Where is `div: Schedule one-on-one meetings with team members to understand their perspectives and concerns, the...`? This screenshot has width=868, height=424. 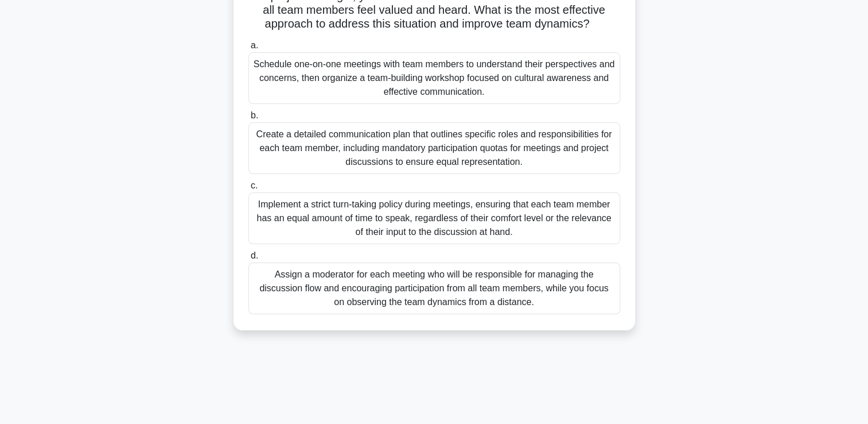 div: Schedule one-on-one meetings with team members to understand their perspectives and concerns, the... is located at coordinates (434, 78).